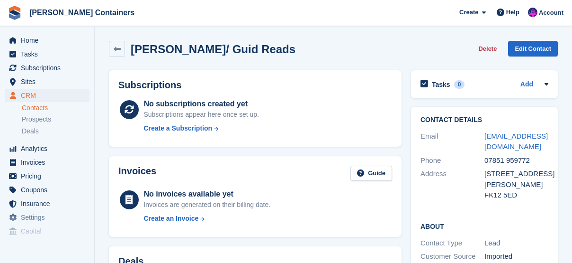 The height and width of the screenshot is (263, 572). What do you see at coordinates (441, 84) in the screenshot?
I see `h2: Tasks` at bounding box center [441, 84].